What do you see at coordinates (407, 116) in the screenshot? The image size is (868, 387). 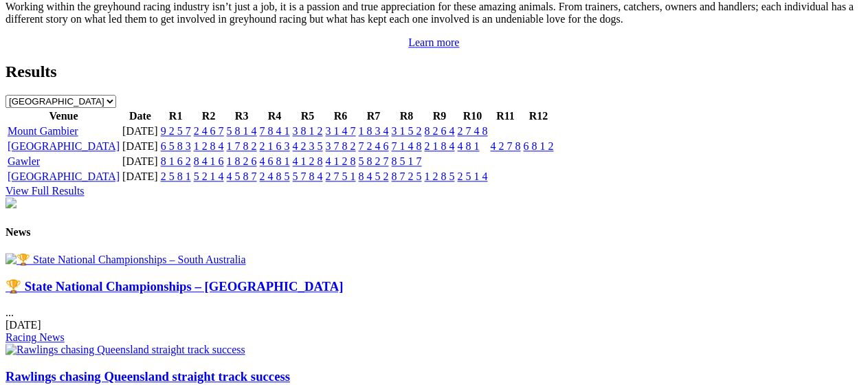 I see `th: R8` at bounding box center [407, 116].